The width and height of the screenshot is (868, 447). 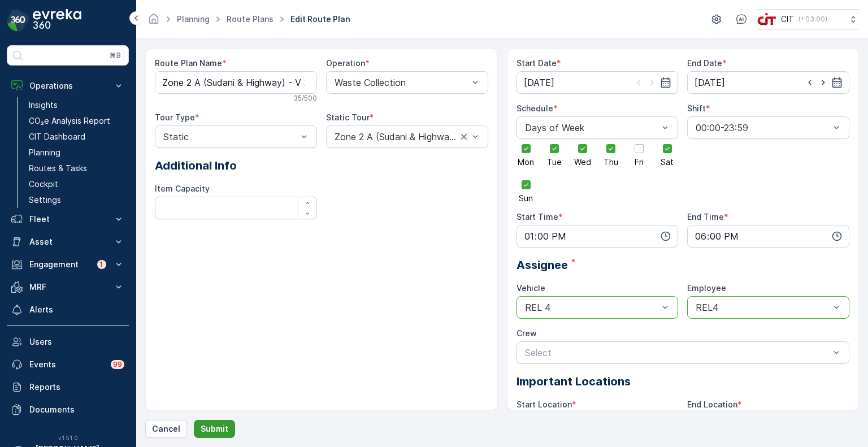 I want to click on button: Engagement1, so click(x=68, y=265).